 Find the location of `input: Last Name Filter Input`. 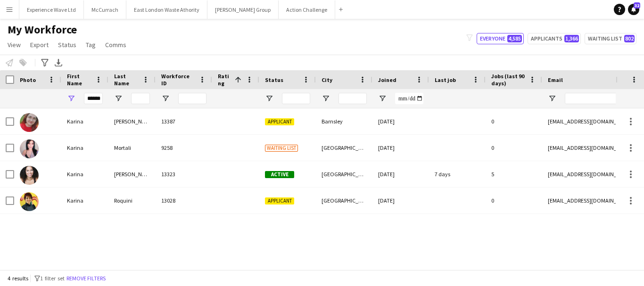

input: Last Name Filter Input is located at coordinates (141, 99).